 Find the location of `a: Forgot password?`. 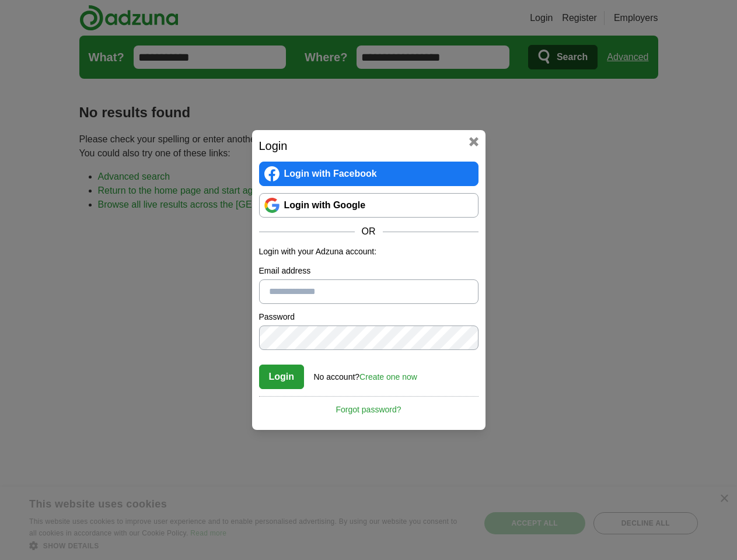

a: Forgot password? is located at coordinates (369, 406).